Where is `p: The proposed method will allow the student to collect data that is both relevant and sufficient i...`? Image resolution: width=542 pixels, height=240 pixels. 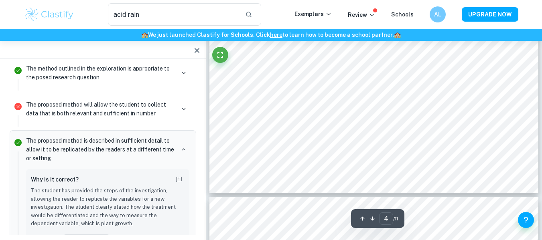
p: The proposed method will allow the student to collect data that is both relevant and sufficient i... is located at coordinates (100, 109).